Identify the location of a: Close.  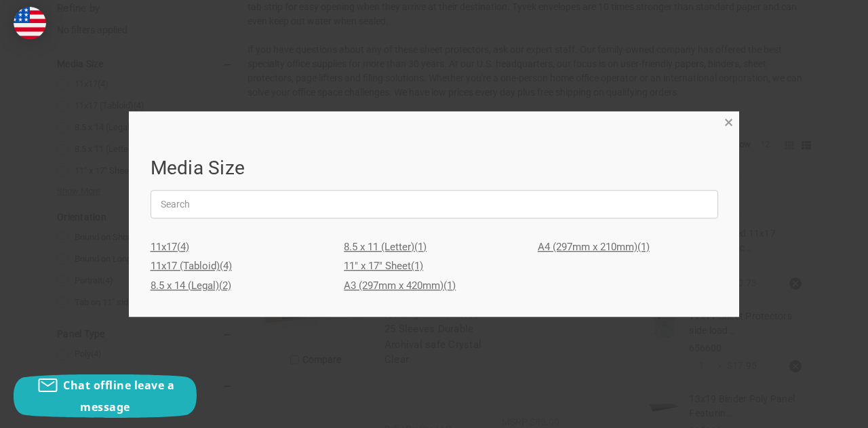
(729, 122).